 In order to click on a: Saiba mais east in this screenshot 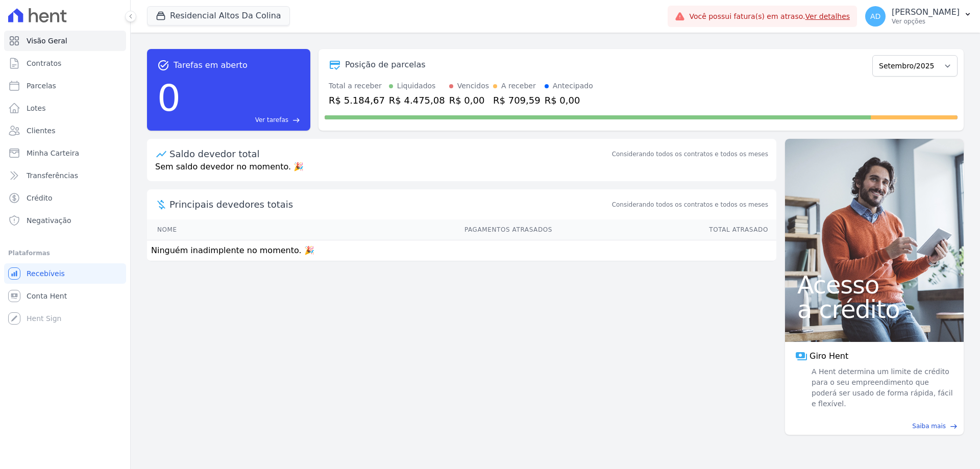, I will do `click(874, 426)`.